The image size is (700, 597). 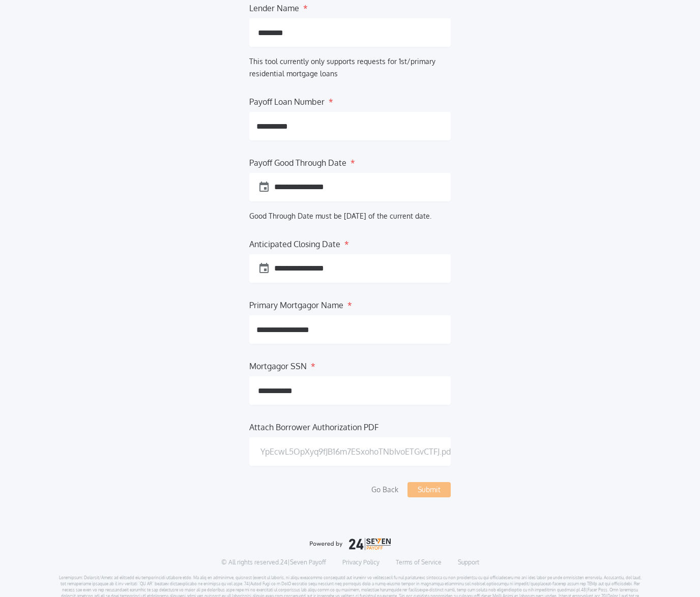 What do you see at coordinates (361, 563) in the screenshot?
I see `a: Privacy Policy` at bounding box center [361, 563].